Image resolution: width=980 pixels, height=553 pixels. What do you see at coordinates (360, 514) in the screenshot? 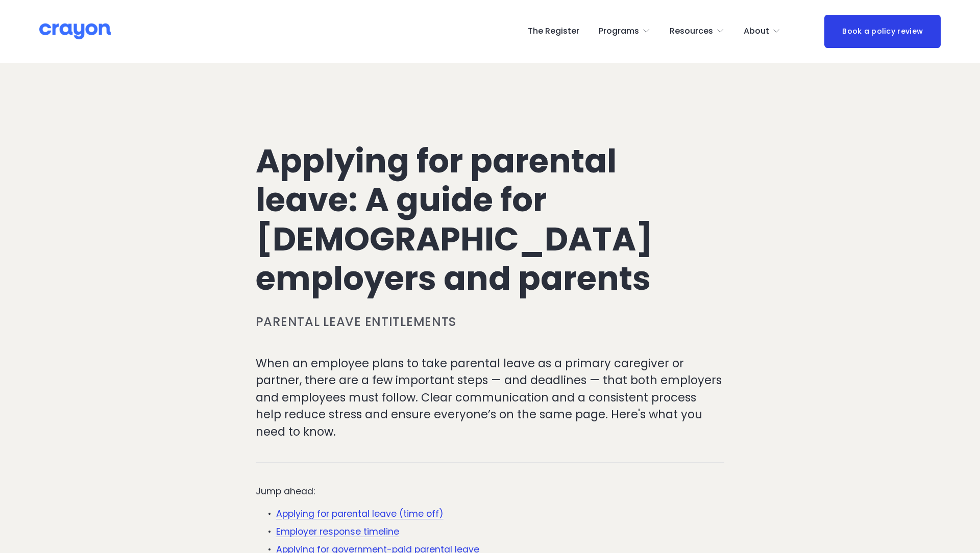
I see `a: Applying for parental leave (time off)` at bounding box center [360, 514].